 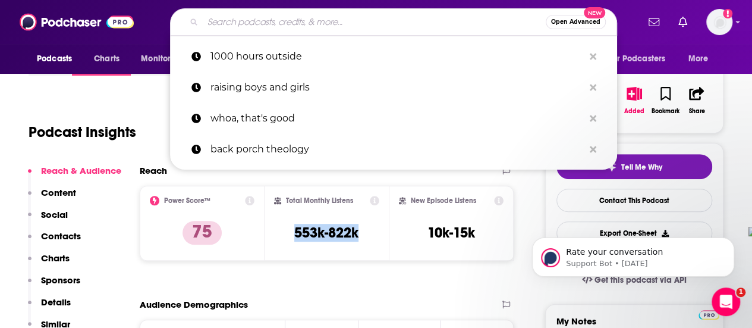 What do you see at coordinates (576, 22) in the screenshot?
I see `button: Open AdvancedNew` at bounding box center [576, 22].